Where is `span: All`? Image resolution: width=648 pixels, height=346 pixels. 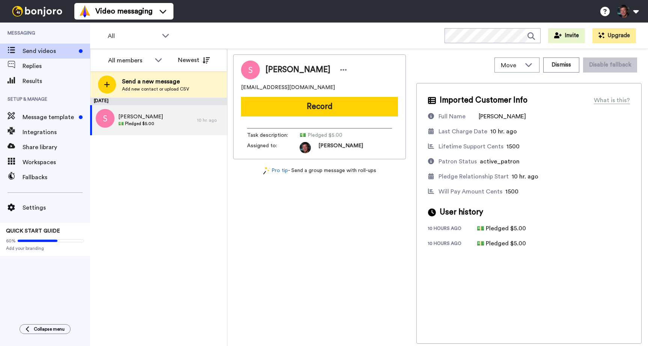 span: All is located at coordinates (133, 36).